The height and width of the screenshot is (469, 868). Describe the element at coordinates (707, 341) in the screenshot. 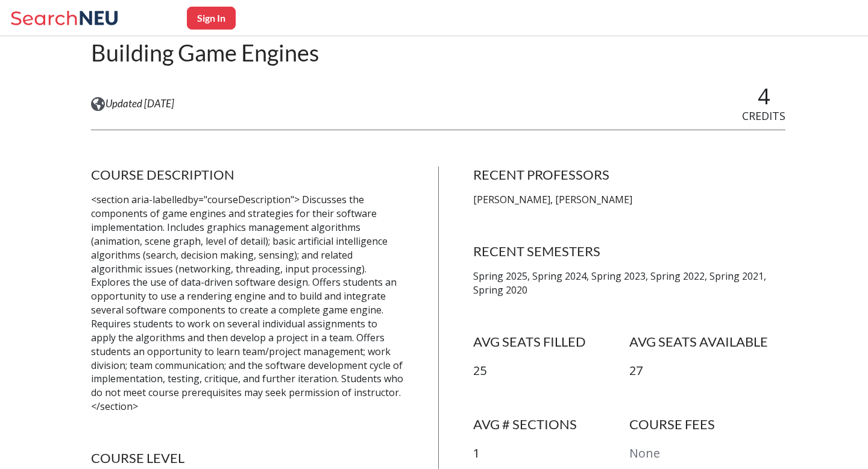

I see `h4: AVG SEATS AVAILABLE` at that location.